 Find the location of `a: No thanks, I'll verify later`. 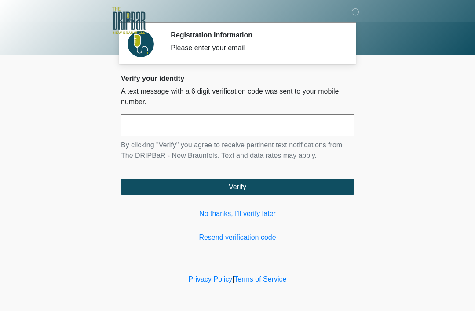

a: No thanks, I'll verify later is located at coordinates (237, 214).